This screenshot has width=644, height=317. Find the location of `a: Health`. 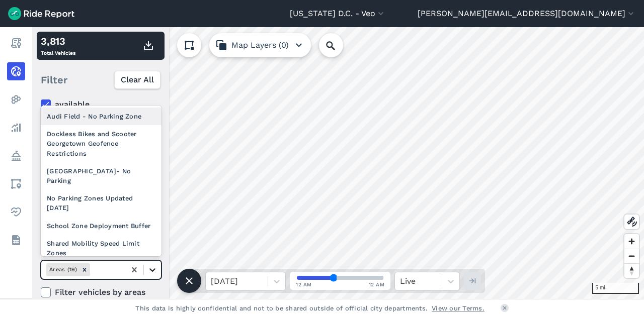

a: Health is located at coordinates (16, 212).